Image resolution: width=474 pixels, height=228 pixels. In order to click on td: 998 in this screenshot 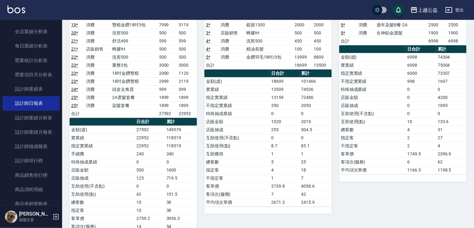, I will do `click(421, 81)`.